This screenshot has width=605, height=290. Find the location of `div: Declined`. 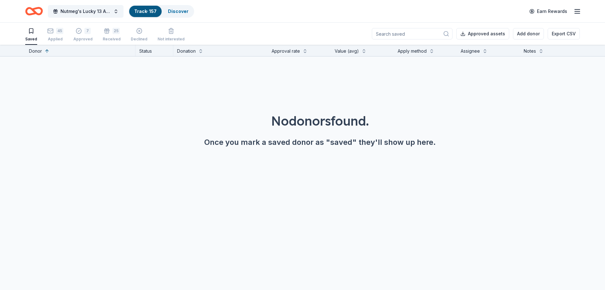

div: Declined is located at coordinates (139, 39).